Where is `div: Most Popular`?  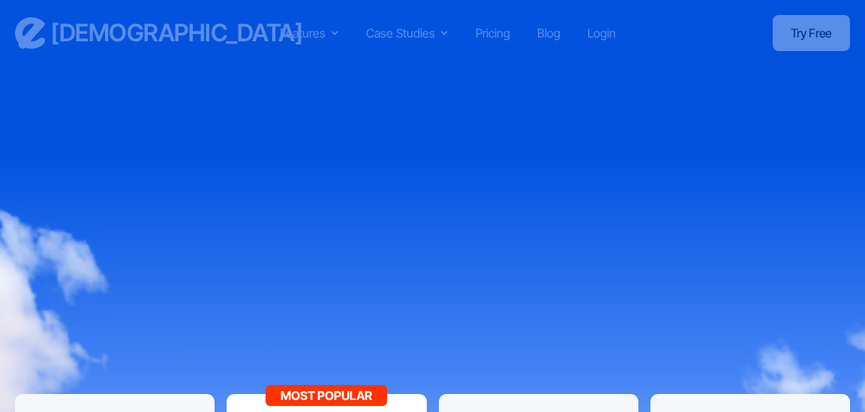
div: Most Popular is located at coordinates (326, 395).